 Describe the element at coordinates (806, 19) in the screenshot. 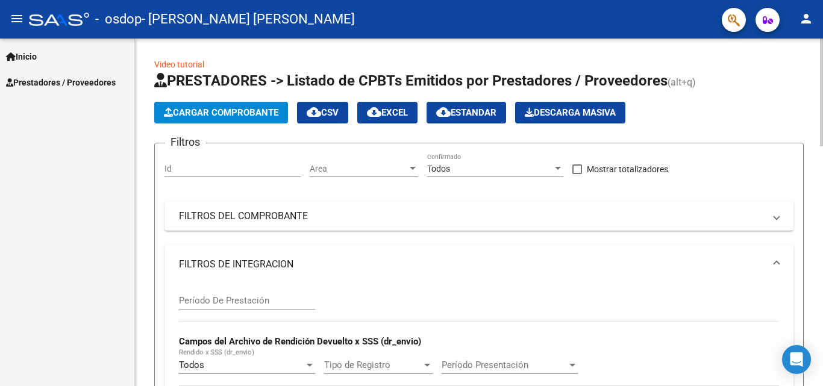

I see `mat-icon: person` at that location.